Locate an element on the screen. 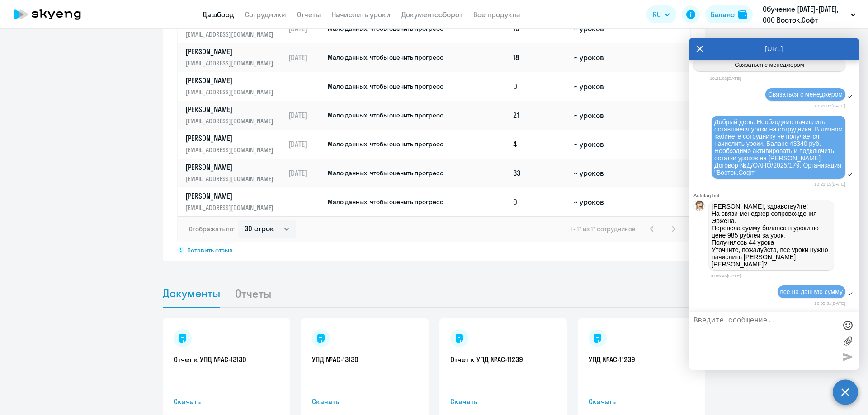  label: Лимит 10 файлов is located at coordinates (847, 341).